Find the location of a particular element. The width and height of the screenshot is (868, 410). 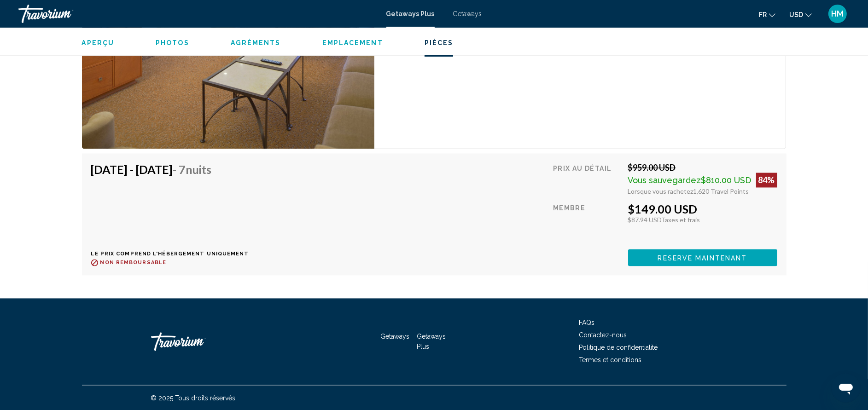

span: Termes et conditions is located at coordinates (610, 360).